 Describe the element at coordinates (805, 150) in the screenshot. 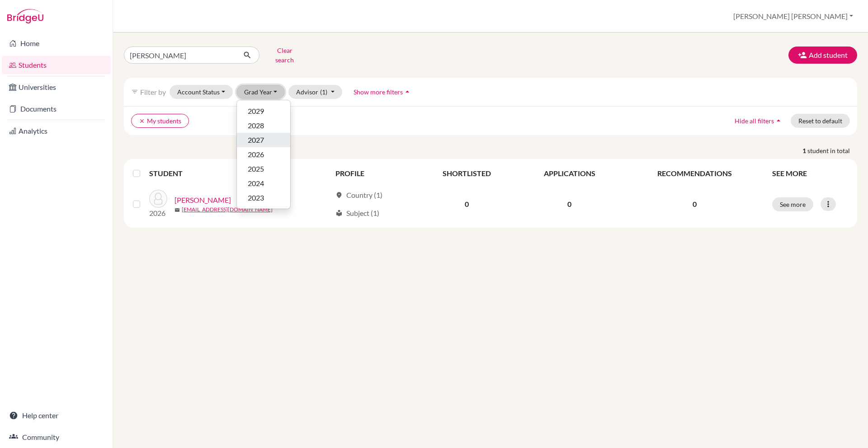

I see `strong: 1` at that location.